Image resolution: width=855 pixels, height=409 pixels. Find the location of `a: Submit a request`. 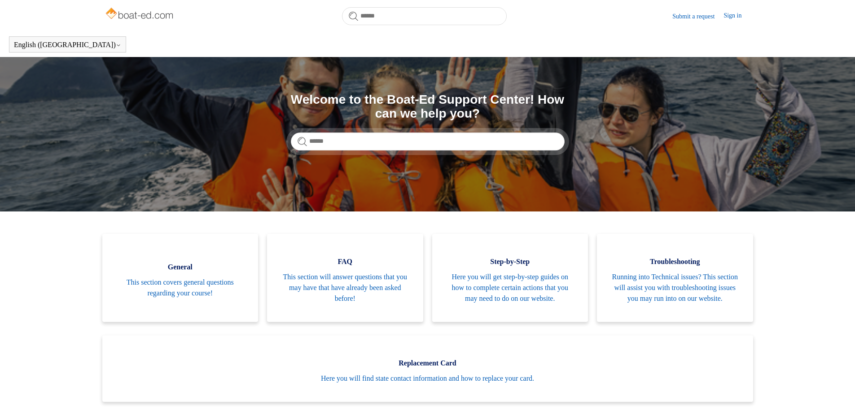

a: Submit a request is located at coordinates (698, 16).